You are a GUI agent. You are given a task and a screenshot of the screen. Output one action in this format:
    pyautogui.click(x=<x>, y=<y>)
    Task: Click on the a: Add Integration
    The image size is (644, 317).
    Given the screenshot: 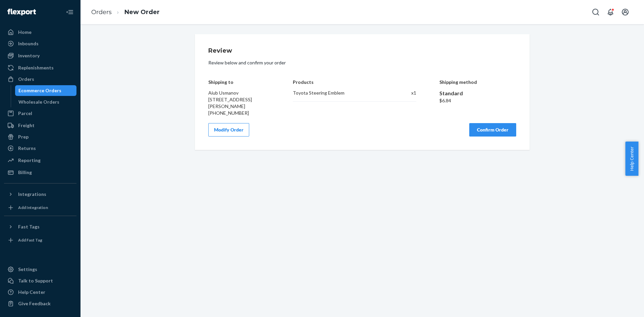 What is the action you would take?
    pyautogui.click(x=40, y=207)
    